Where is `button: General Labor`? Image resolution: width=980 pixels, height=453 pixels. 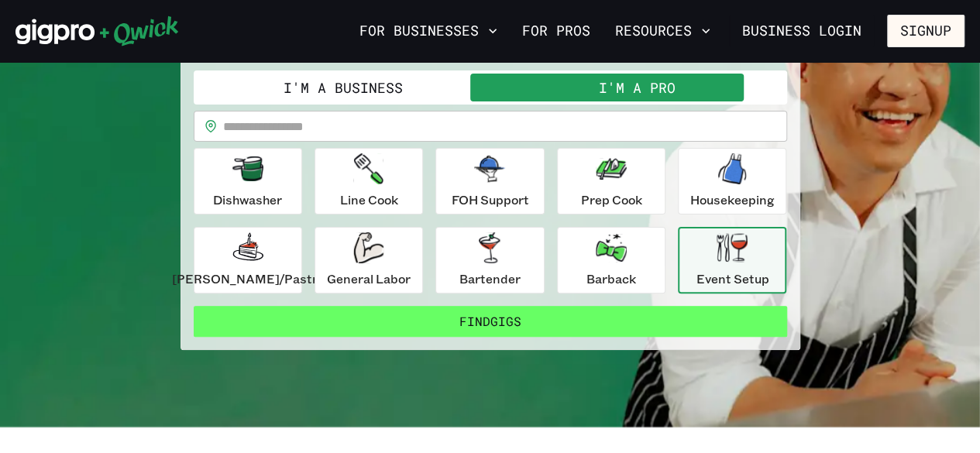 button: General Labor is located at coordinates (368, 260).